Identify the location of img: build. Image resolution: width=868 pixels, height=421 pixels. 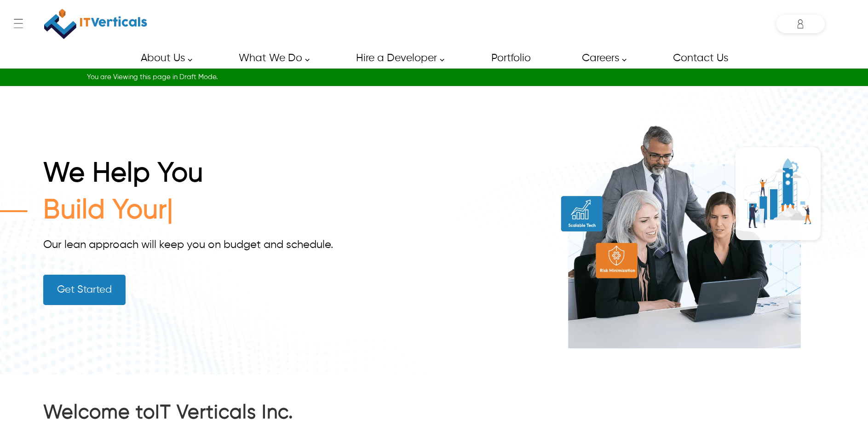
(684, 231).